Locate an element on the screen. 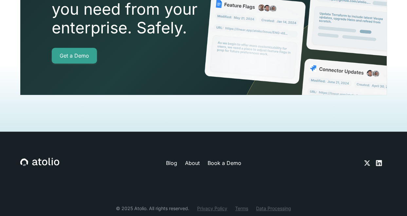 The width and height of the screenshot is (407, 216). a: Blog is located at coordinates (171, 163).